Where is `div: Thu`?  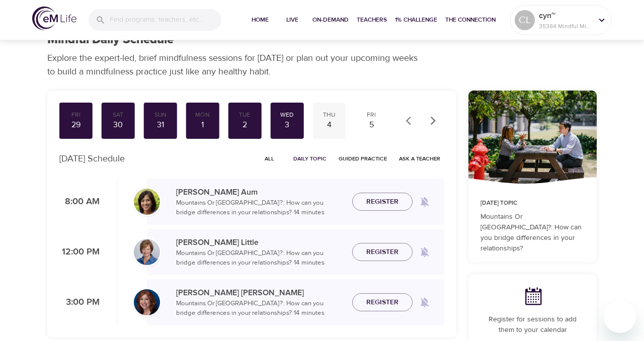 div: Thu is located at coordinates (329, 115).